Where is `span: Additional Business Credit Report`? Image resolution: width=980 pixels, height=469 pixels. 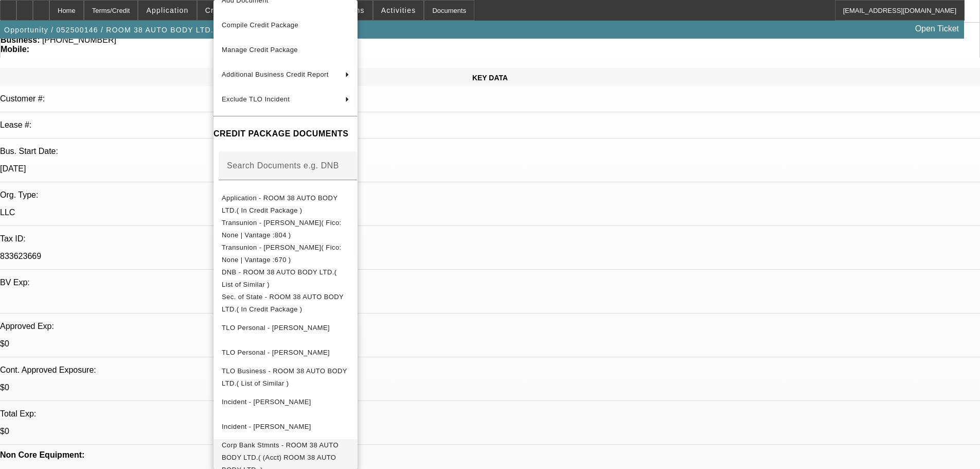
span: Additional Business Credit Report is located at coordinates (275, 74).